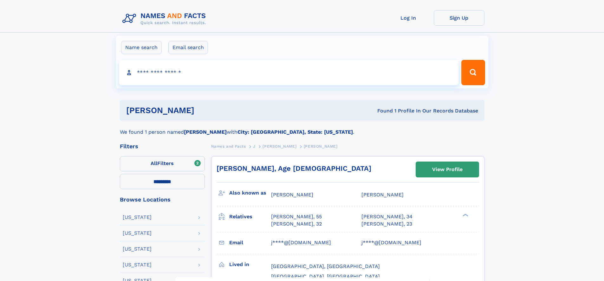  What do you see at coordinates (289, 73) in the screenshot?
I see `input: search input` at bounding box center [289, 73].